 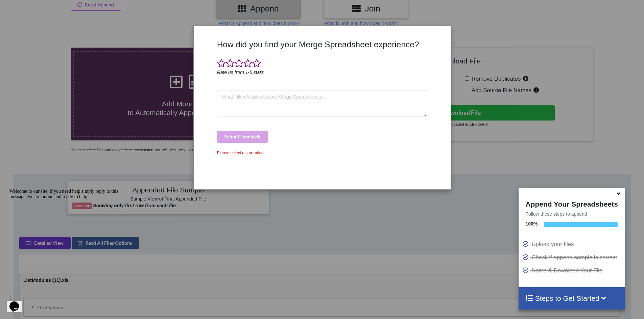 I want to click on div: Welcome to our site, if you need help simply reply to this message, we are online and ready to help., so click(x=64, y=8).